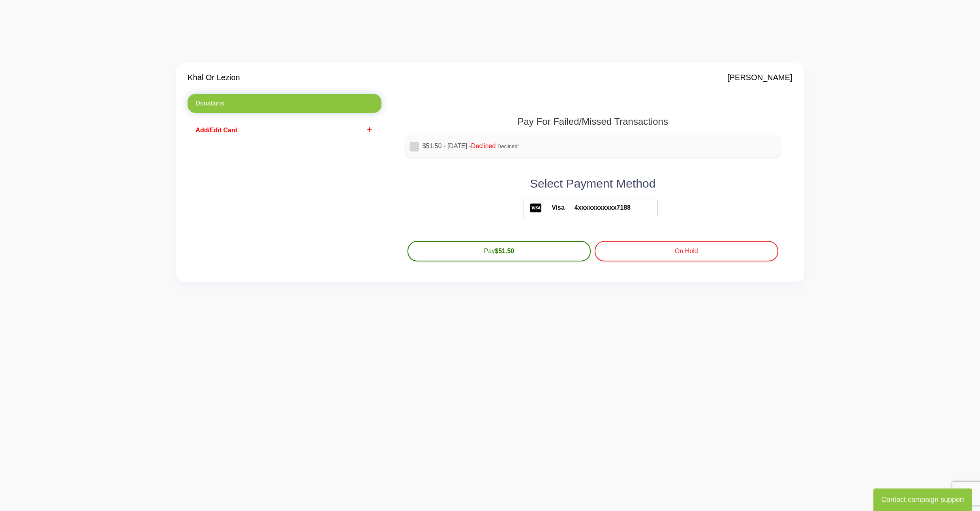 This screenshot has height=511, width=980. I want to click on button: Contact campaign support, so click(922, 499).